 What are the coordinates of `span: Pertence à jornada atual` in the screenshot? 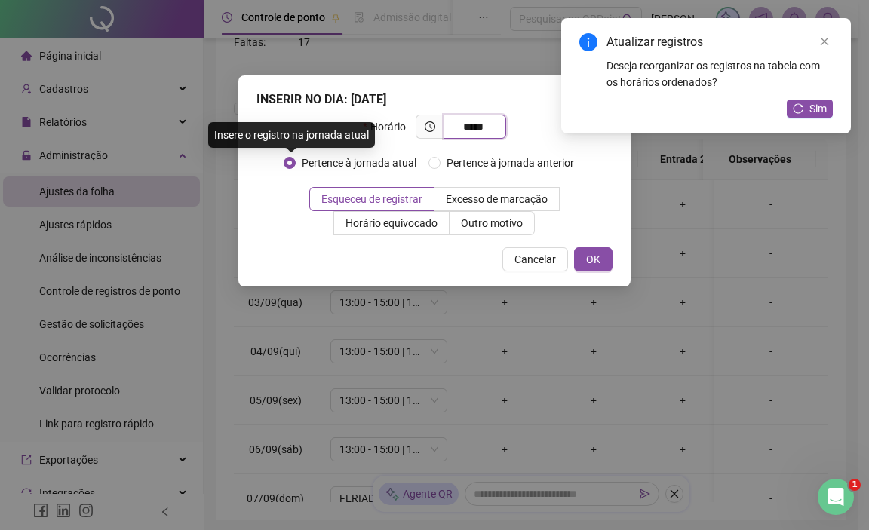 It's located at (359, 163).